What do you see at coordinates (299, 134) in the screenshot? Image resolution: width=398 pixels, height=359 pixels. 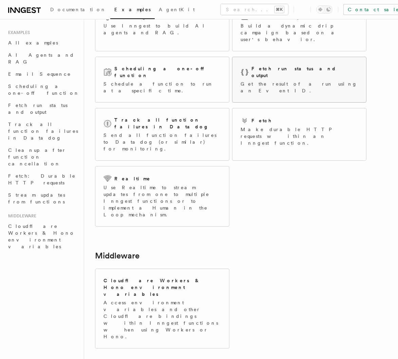 I see `a: FetchMake durable HTTP requests within an Inngest function.` at bounding box center [299, 134].